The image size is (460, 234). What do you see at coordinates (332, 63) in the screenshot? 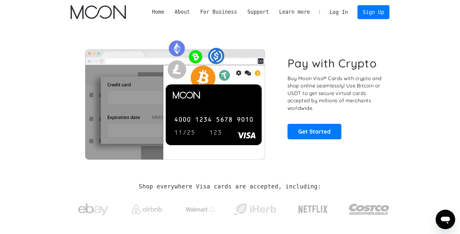
I see `h1: Pay with Crypto` at bounding box center [332, 63].